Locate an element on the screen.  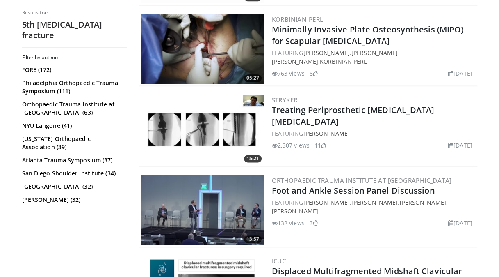
li: 11 is located at coordinates (321, 145).